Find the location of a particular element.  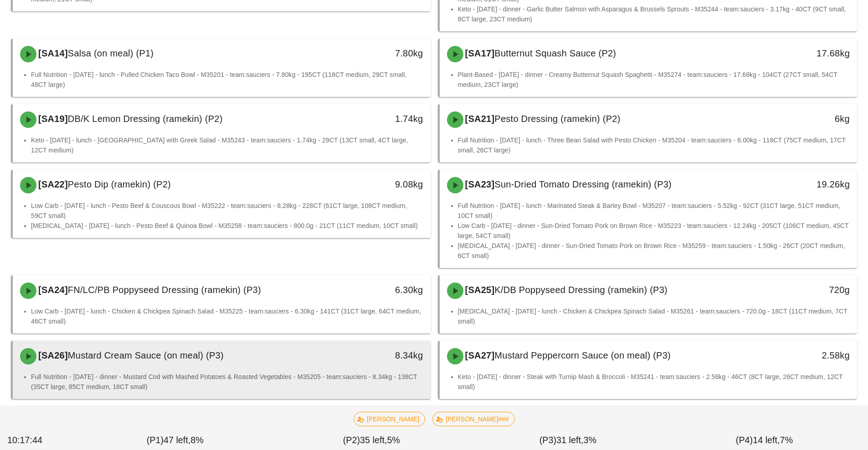

span: DB/K Lemon Dressing (ramekin) (P2) is located at coordinates (145, 118).